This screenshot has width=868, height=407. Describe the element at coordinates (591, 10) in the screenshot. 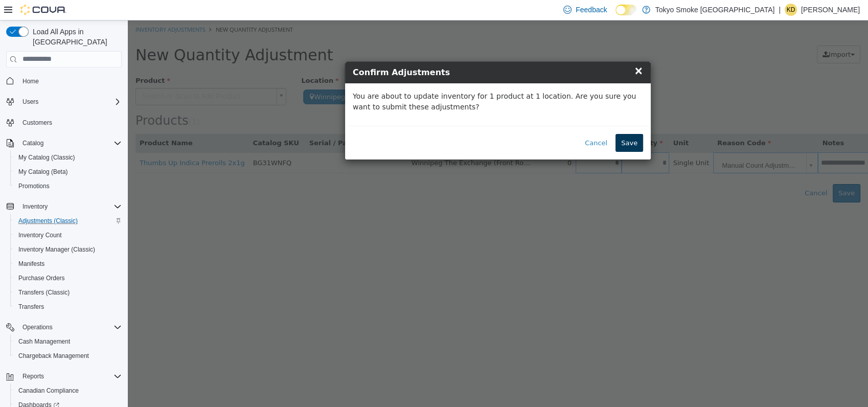

I see `span: Feedback` at that location.